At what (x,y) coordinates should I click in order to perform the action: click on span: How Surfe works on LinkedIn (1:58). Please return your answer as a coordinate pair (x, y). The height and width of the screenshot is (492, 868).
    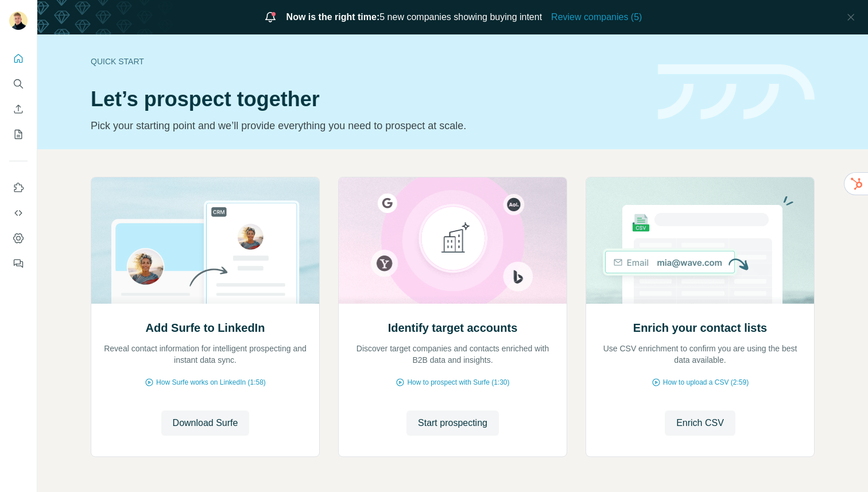
    Looking at the image, I should click on (211, 382).